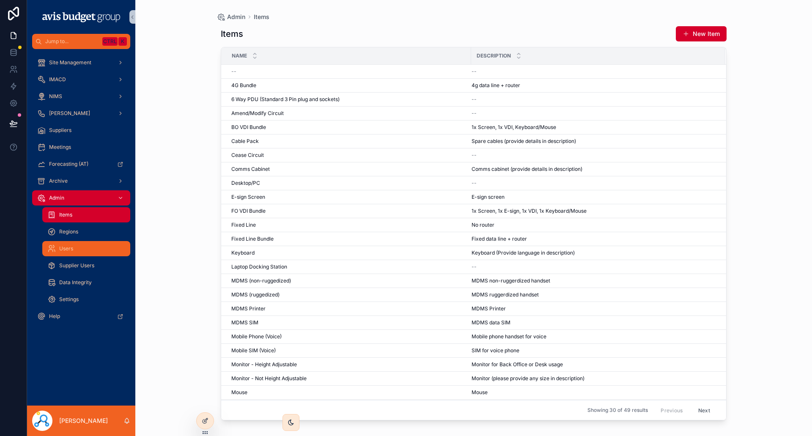  I want to click on span: MDMS SIM, so click(245, 323).